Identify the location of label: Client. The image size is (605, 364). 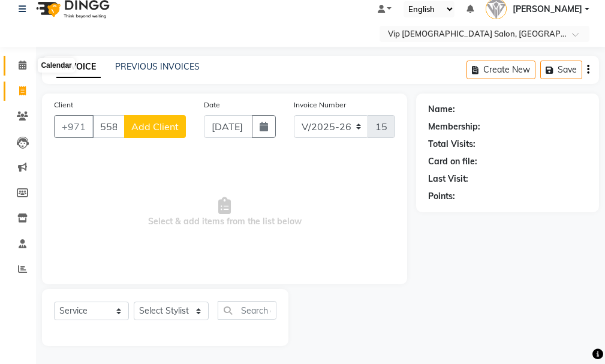
(64, 105).